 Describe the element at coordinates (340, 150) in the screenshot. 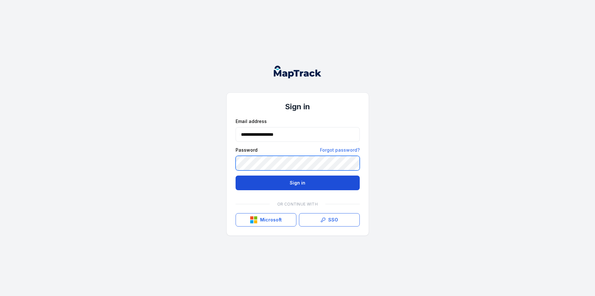

I see `a: Forgot password?` at that location.